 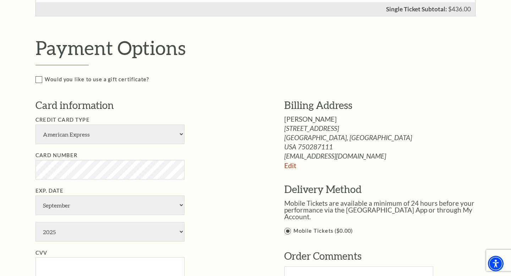 I want to click on label: Mobile Tickets ($0.00), so click(x=387, y=231).